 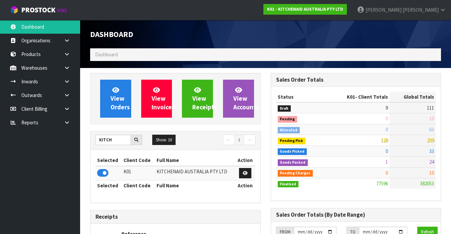 I want to click on span: 111, so click(x=430, y=108).